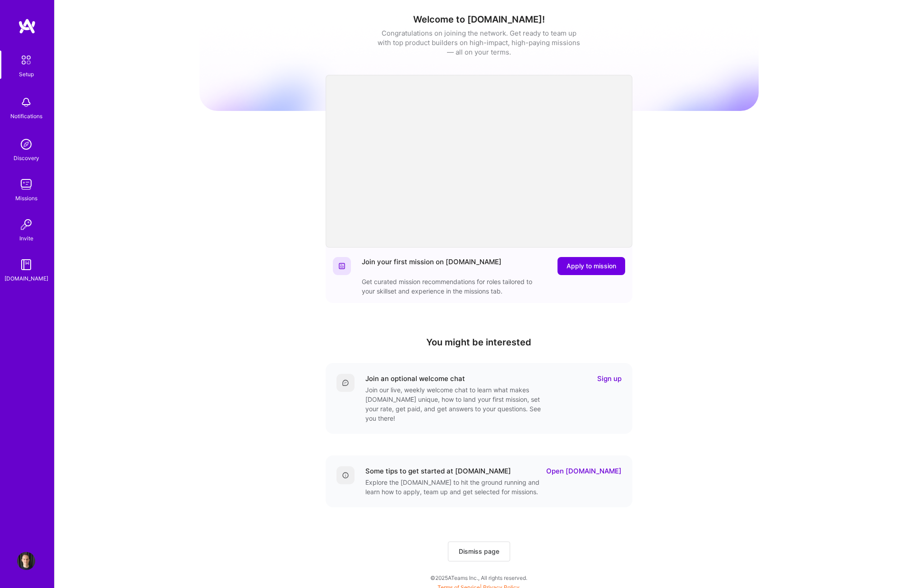 Image resolution: width=903 pixels, height=588 pixels. I want to click on img: teamwork, so click(26, 185).